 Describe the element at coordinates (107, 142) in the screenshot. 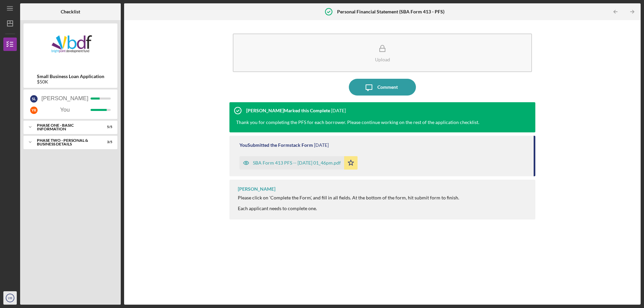

I see `div: 3 / 5` at that location.